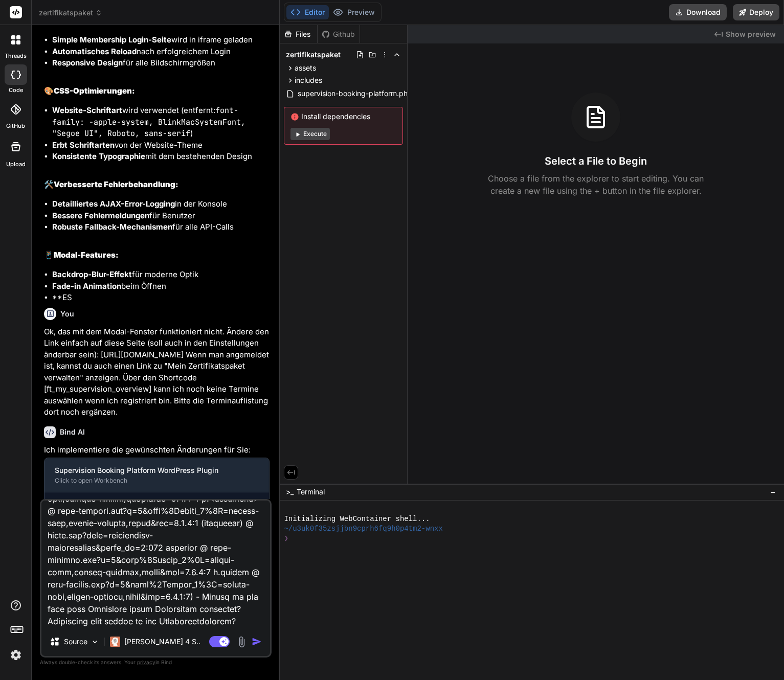 Image resolution: width=784 pixels, height=680 pixels. Describe the element at coordinates (161, 156) in the screenshot. I see `li: mit dem bestehenden Design` at that location.